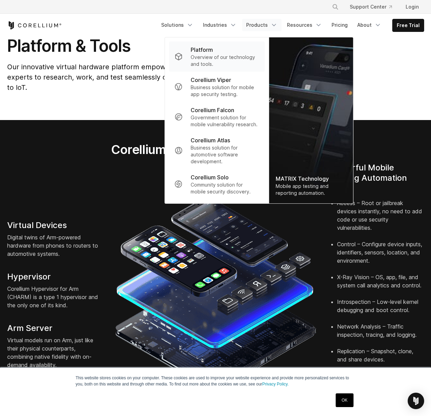 Image resolution: width=431 pixels, height=416 pixels. What do you see at coordinates (335, 7) in the screenshot?
I see `button: Search` at bounding box center [335, 7].